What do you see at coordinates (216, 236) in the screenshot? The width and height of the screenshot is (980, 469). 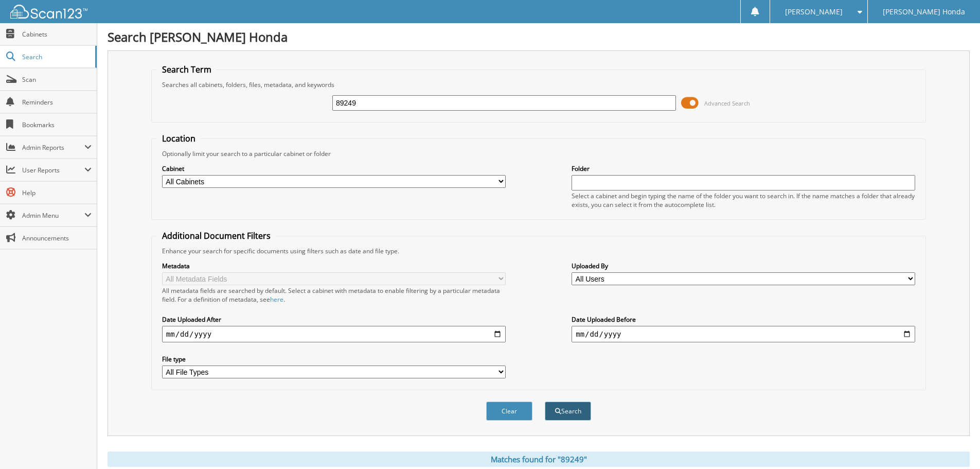 I see `legend: Additional Document Filters` at bounding box center [216, 236].